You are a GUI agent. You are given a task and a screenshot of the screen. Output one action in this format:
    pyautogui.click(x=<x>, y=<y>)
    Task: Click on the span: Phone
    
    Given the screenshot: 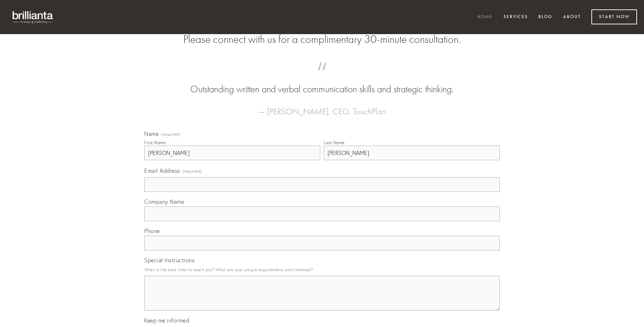 What is the action you would take?
    pyautogui.click(x=152, y=231)
    